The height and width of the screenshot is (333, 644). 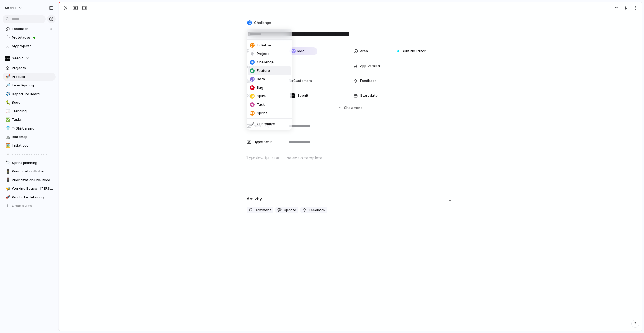 What do you see at coordinates (266, 124) in the screenshot?
I see `span: Customize` at bounding box center [266, 124].